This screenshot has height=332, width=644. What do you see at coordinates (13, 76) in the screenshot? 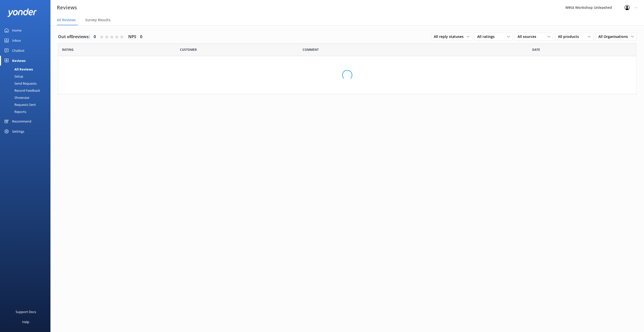
I see `div: Setup` at bounding box center [13, 76].